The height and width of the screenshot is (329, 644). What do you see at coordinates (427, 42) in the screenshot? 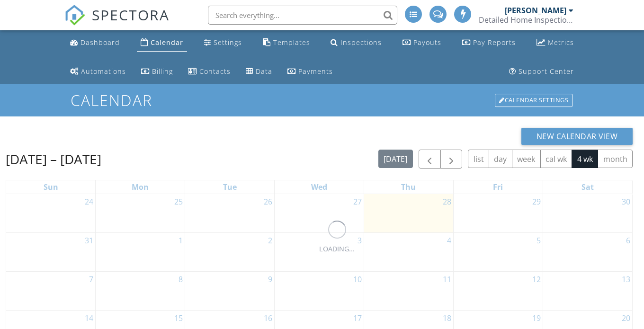
I see `div: Payouts` at bounding box center [427, 42].